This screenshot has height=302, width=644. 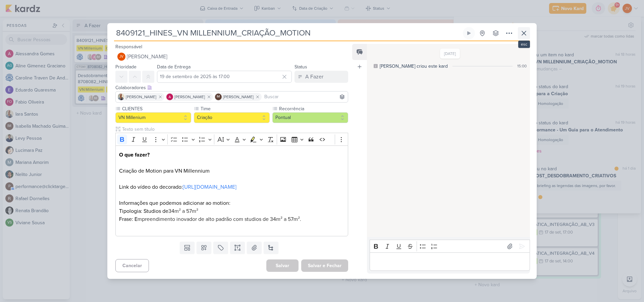 I want to click on input: Kard Sem Título, so click(x=288, y=33).